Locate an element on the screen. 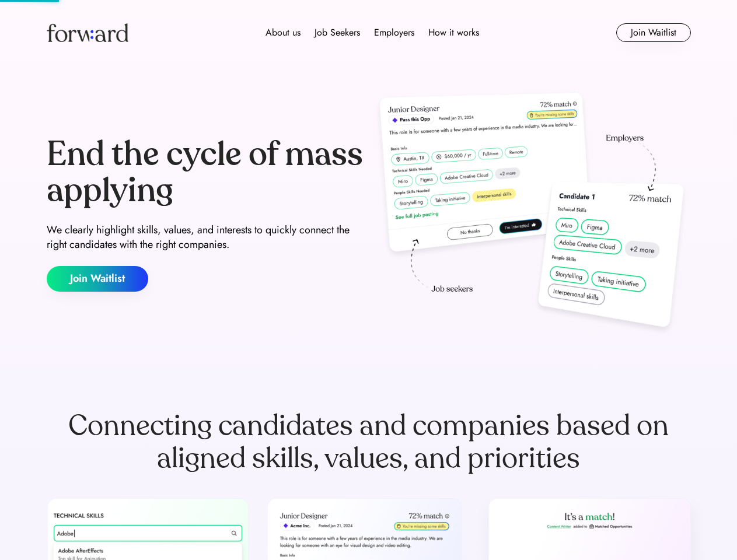 The image size is (737, 560). div: Employers is located at coordinates (394, 33).